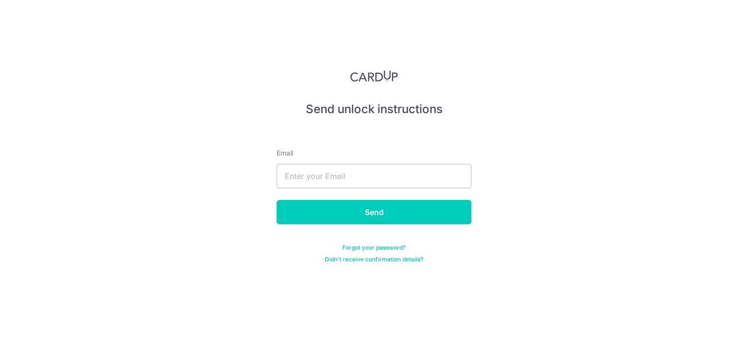 Image resolution: width=748 pixels, height=356 pixels. Describe the element at coordinates (285, 152) in the screenshot. I see `span: translation missing: en.devise.label.Email` at that location.